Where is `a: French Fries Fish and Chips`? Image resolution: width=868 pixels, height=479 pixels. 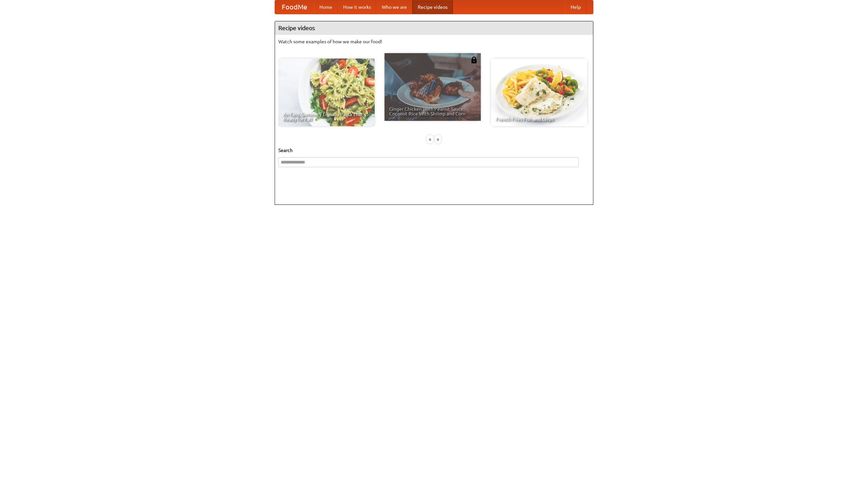 a: French Fries Fish and Chips is located at coordinates (539, 93).